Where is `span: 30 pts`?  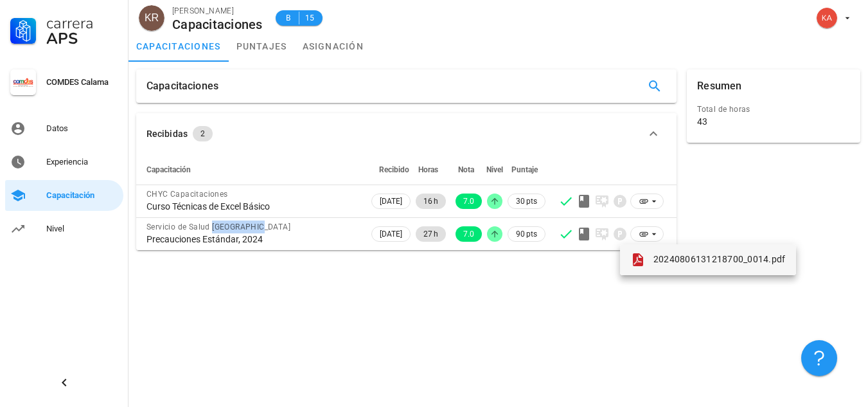 span: 30 pts is located at coordinates (526, 201).